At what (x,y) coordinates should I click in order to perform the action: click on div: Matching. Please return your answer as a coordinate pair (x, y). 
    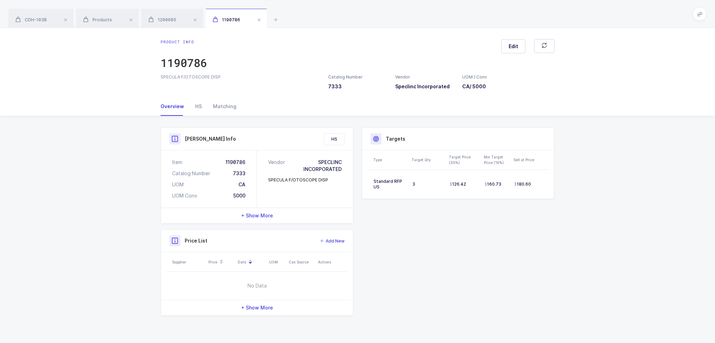
    Looking at the image, I should click on (222, 106).